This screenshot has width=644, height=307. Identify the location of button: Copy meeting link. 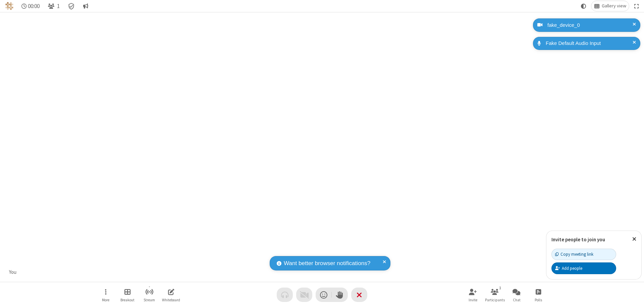
(583, 255).